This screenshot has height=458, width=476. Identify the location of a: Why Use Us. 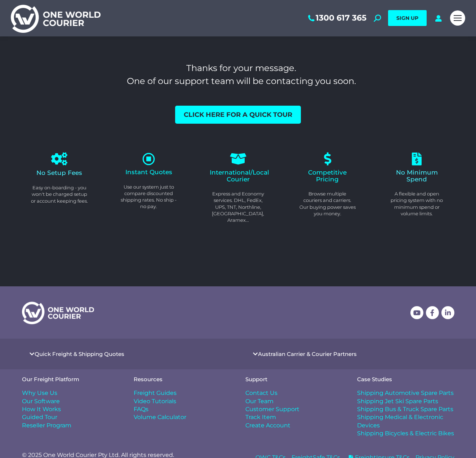
(71, 393).